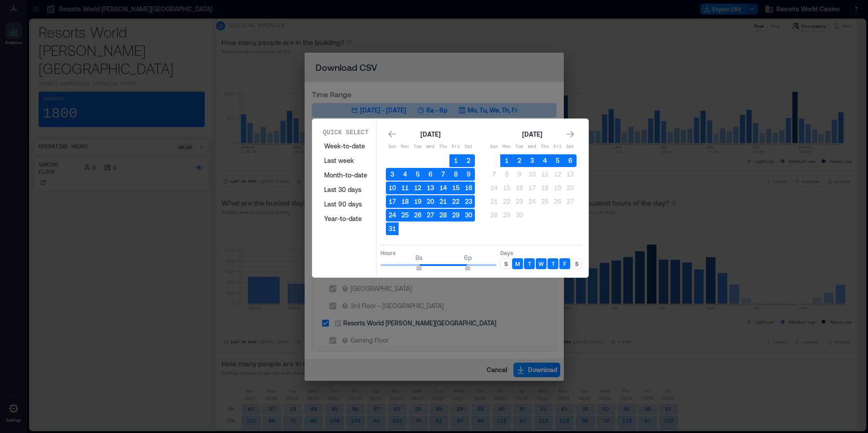 The width and height of the screenshot is (868, 433). Describe the element at coordinates (570, 134) in the screenshot. I see `button: Go to next month` at that location.